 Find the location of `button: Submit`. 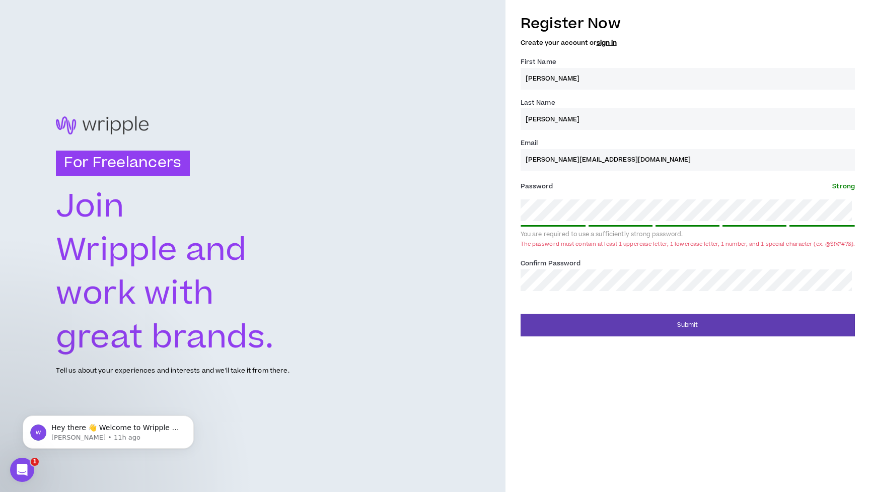

button: Submit is located at coordinates (688, 325).